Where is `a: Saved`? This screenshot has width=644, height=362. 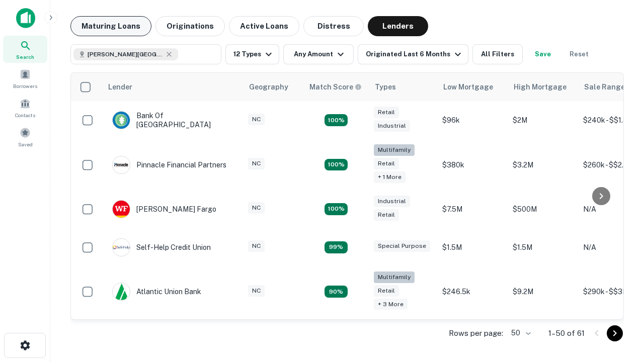 a: Saved is located at coordinates (25, 137).